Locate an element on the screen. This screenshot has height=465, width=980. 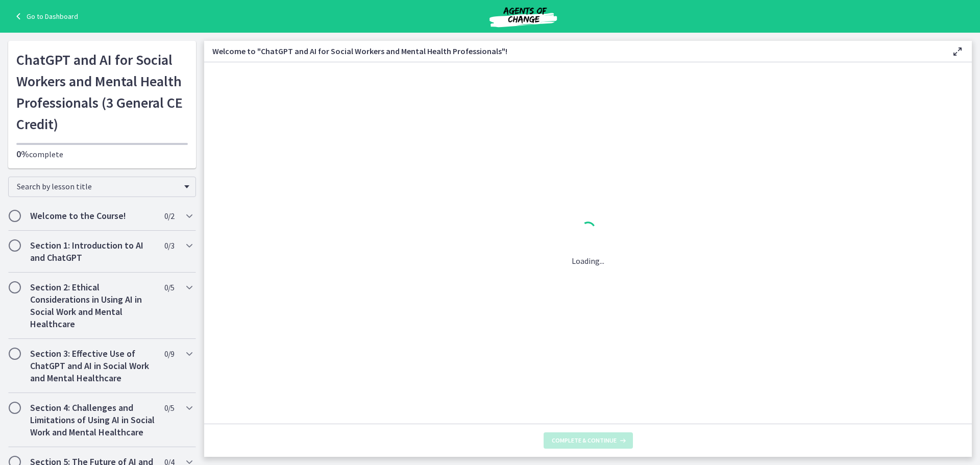
div: Search by lesson title is located at coordinates (102, 187).